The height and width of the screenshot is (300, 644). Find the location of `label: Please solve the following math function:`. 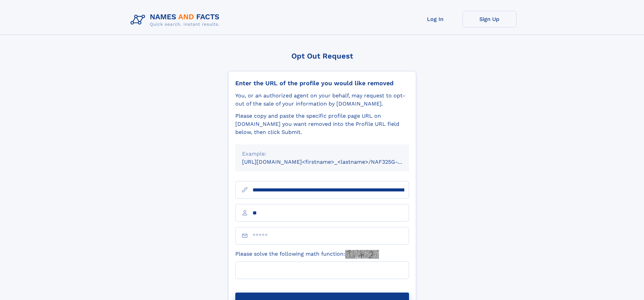

label: Please solve the following math function: is located at coordinates (307, 255).